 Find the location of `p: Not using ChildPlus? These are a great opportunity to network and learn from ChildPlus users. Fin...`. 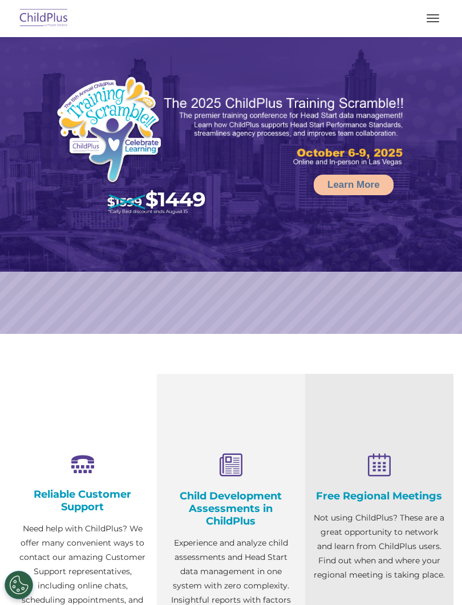

p: Not using ChildPlus? These are a great opportunity to network and learn from ChildPlus users. Fin... is located at coordinates (379, 546).